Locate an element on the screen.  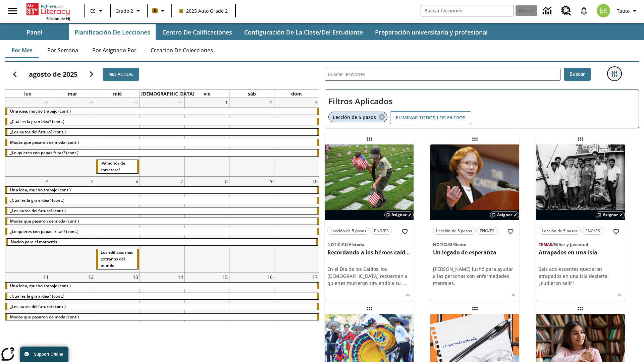
span: Los edificios más extraños del mundo is located at coordinates (117, 259).